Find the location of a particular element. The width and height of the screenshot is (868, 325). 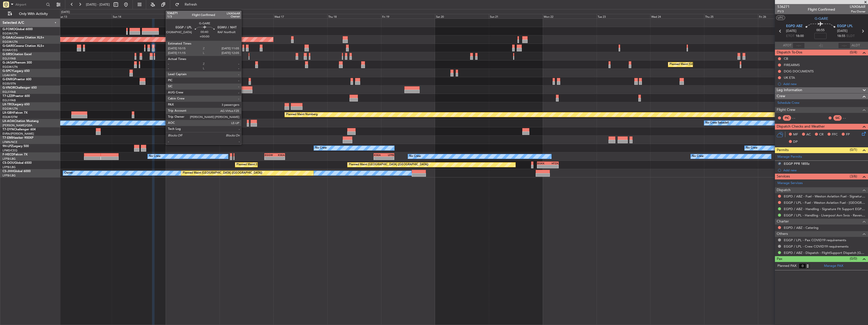

span: FFC is located at coordinates (835, 135).